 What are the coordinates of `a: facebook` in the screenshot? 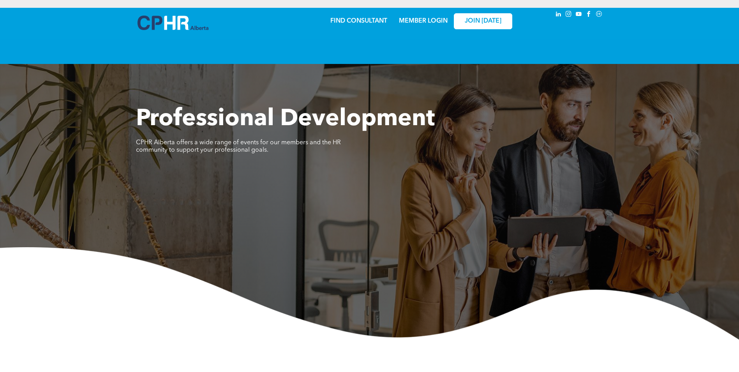 It's located at (589, 15).